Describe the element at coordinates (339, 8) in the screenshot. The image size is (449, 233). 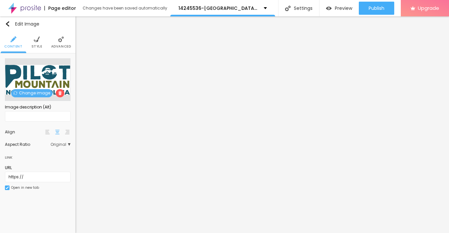
I see `button: Preview` at that location.